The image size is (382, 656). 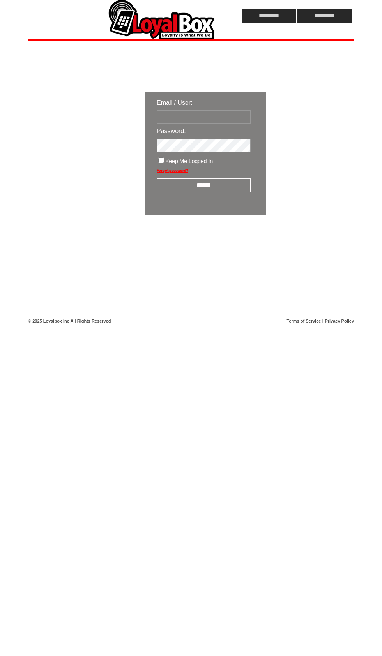 What do you see at coordinates (339, 321) in the screenshot?
I see `a: Privacy Policy` at bounding box center [339, 321].